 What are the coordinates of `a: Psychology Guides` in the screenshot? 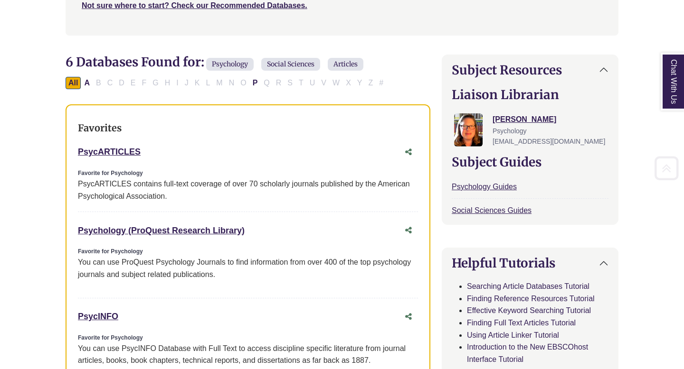 It's located at (484, 187).